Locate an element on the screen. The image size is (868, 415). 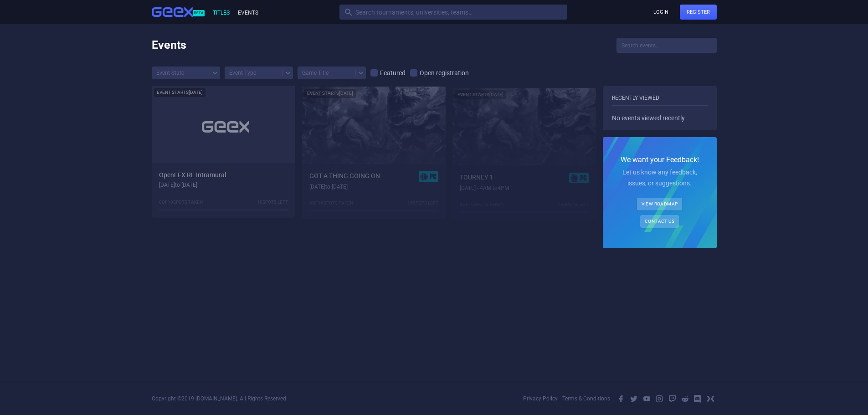
a: Contact Us is located at coordinates (660, 221).